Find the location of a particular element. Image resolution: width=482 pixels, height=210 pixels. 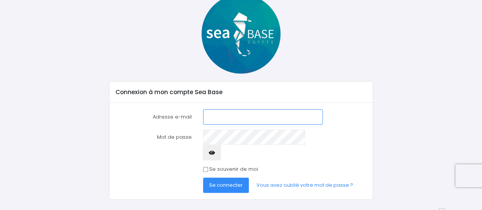

label: Adresse e-mail is located at coordinates (154, 117).